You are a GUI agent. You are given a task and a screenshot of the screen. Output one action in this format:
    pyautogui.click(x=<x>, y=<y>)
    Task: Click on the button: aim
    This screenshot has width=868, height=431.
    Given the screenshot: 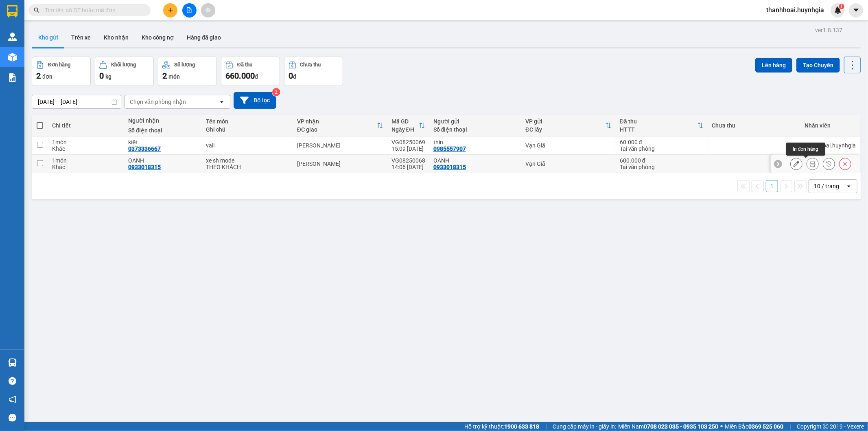 What is the action you would take?
    pyautogui.click(x=208, y=10)
    